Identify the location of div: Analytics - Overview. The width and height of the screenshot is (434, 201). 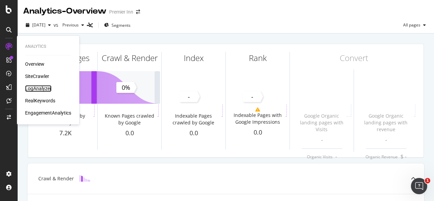
(65, 11).